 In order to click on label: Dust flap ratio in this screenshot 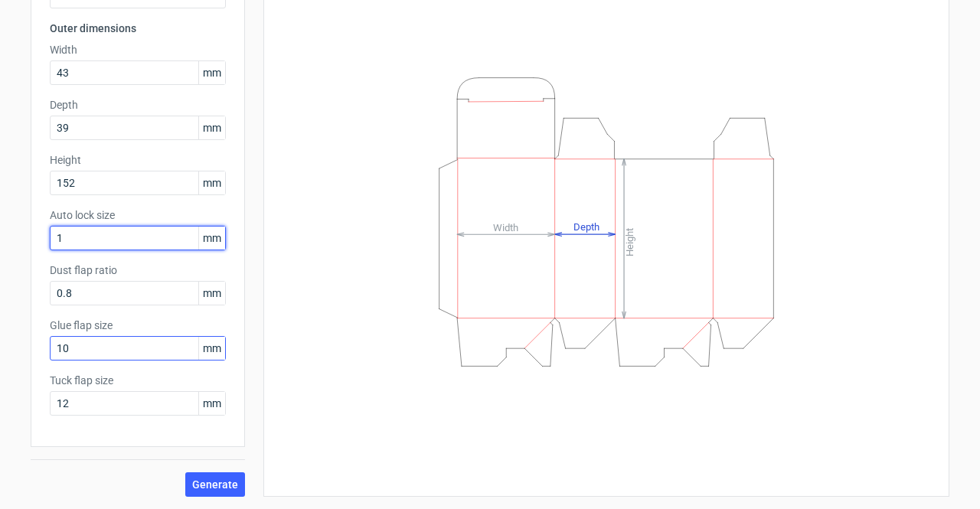, I will do `click(138, 270)`.